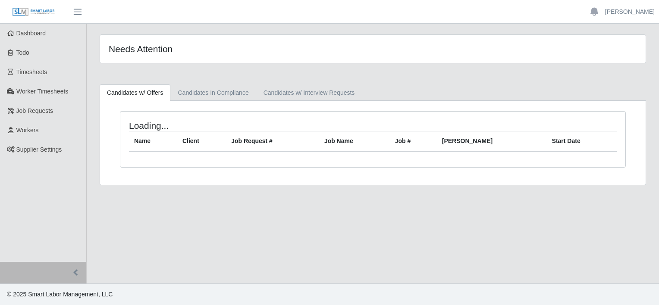  I want to click on th: Job Name, so click(355, 141).